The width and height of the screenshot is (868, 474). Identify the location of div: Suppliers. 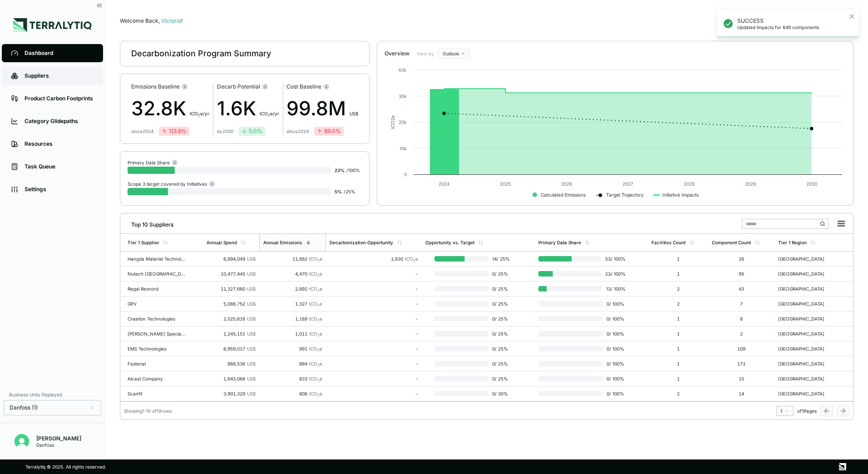
(59, 76).